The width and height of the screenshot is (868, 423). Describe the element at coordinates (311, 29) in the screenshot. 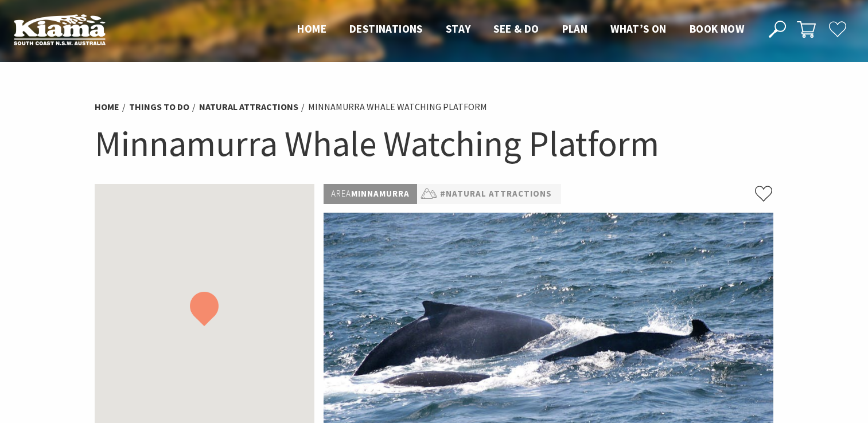

I see `span: Home` at that location.